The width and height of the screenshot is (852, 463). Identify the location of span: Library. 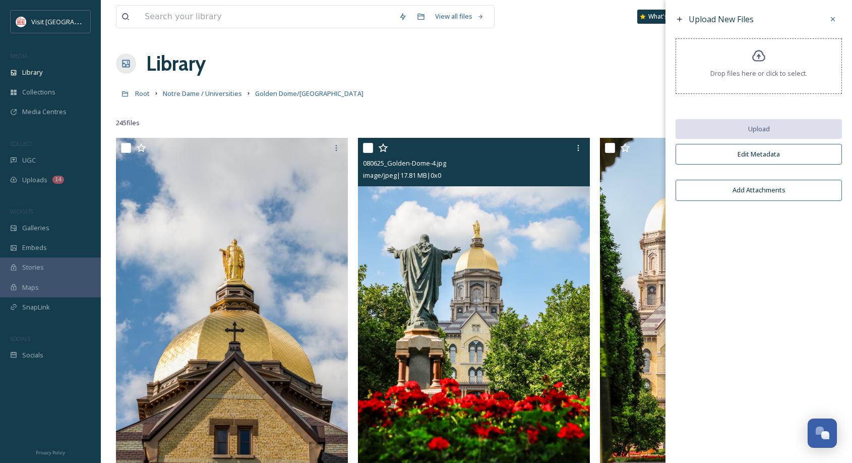
(32, 72).